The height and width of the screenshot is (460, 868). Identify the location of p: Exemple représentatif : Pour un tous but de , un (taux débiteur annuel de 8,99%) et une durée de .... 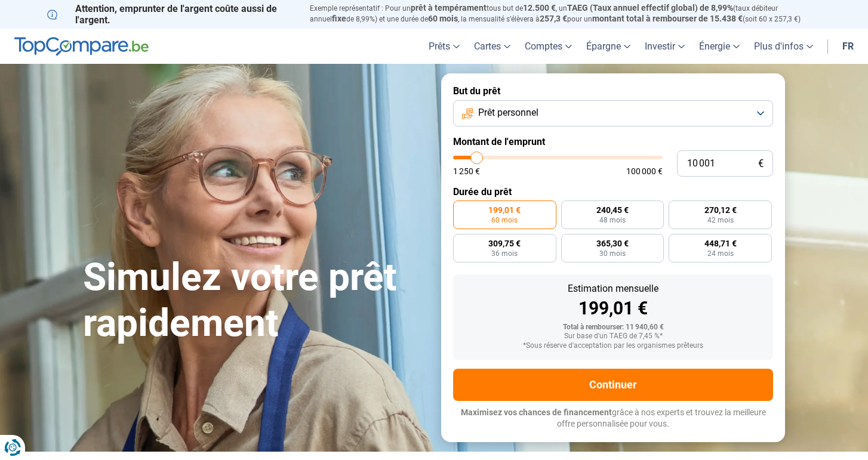
(565, 14).